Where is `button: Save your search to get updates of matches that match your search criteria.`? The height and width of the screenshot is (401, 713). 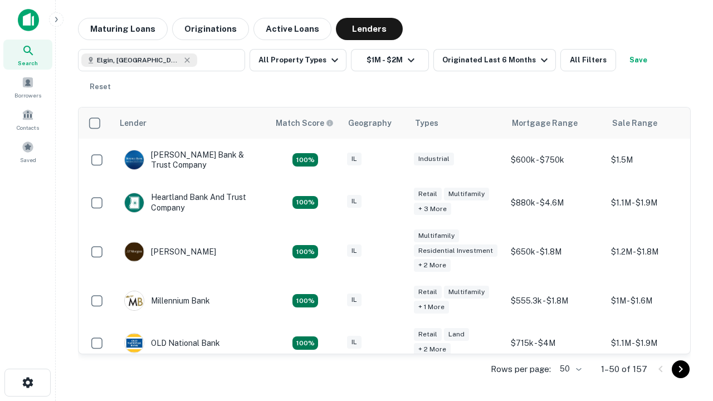 button: Save your search to get updates of matches that match your search criteria. is located at coordinates (639, 60).